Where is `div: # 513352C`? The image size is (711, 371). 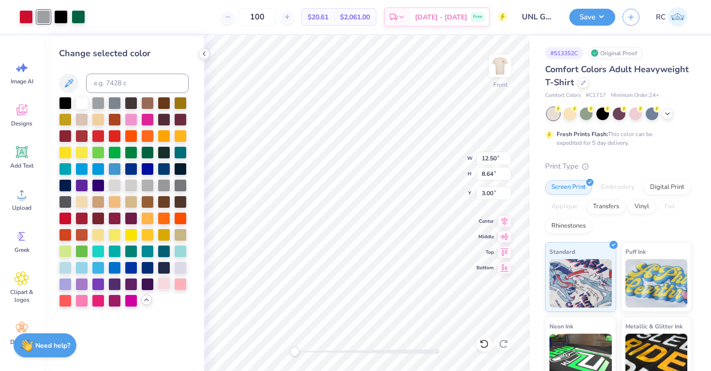
div: # 513352C is located at coordinates (564, 53).